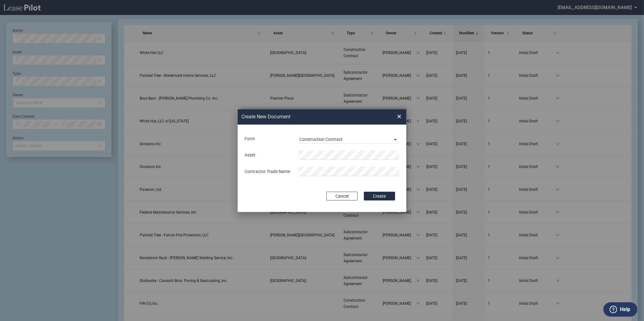 This screenshot has height=321, width=644. I want to click on label: Help, so click(625, 309).